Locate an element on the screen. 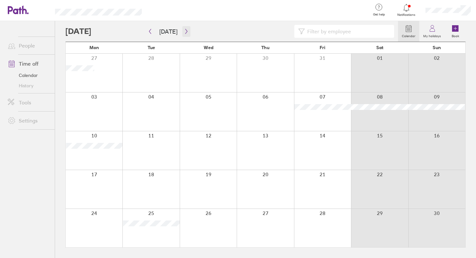  label: My holidays is located at coordinates (432, 35).